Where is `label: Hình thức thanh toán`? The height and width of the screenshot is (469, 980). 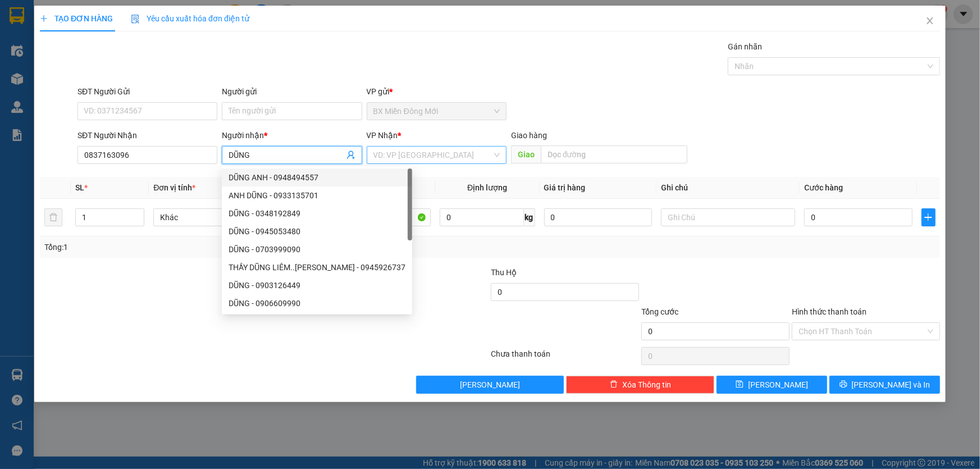 label: Hình thức thanh toán is located at coordinates (829, 312).